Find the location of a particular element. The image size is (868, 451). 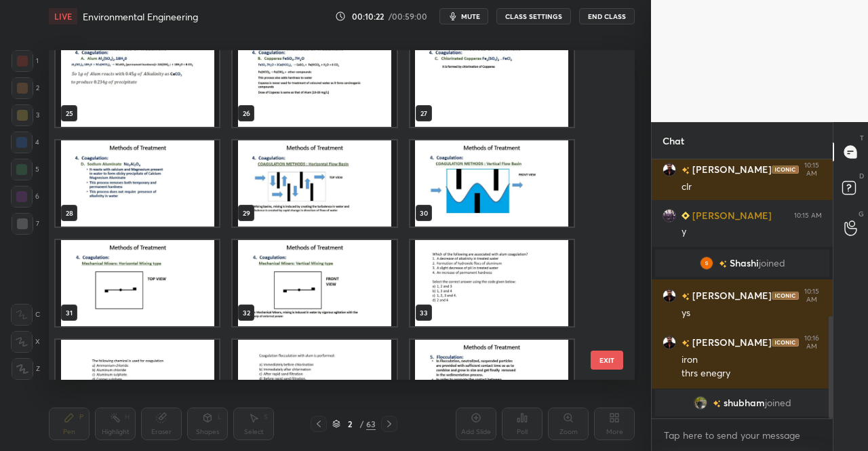

div: X is located at coordinates (25, 342).